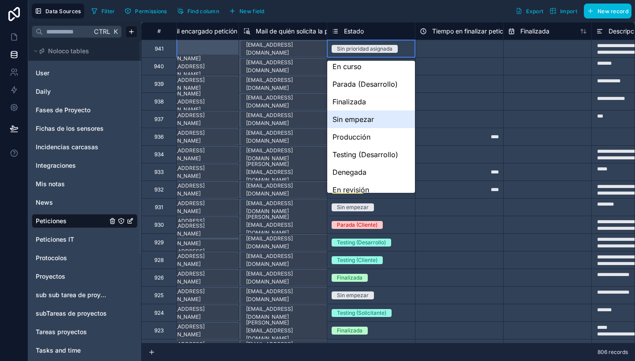  What do you see at coordinates (159, 190) in the screenshot?
I see `div: 932` at bounding box center [159, 190].